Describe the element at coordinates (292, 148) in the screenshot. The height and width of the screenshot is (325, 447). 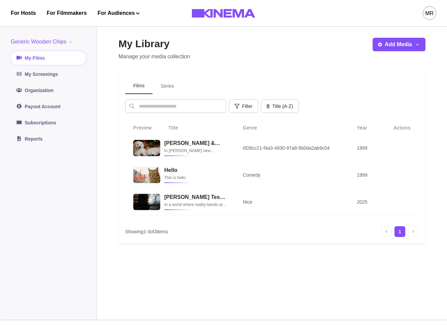
I see `p: 0f26cc21-f4a3-4930-97a8-9b0da2ab9c04` at that location.